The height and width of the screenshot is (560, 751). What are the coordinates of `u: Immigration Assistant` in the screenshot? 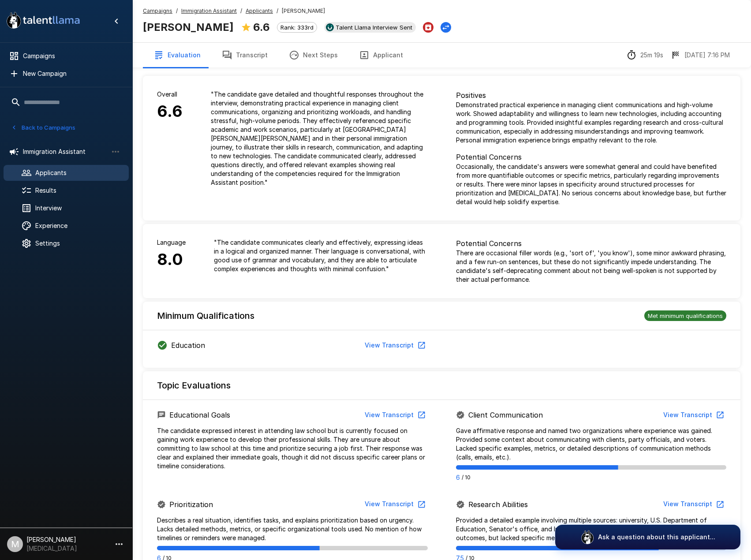 It's located at (209, 11).